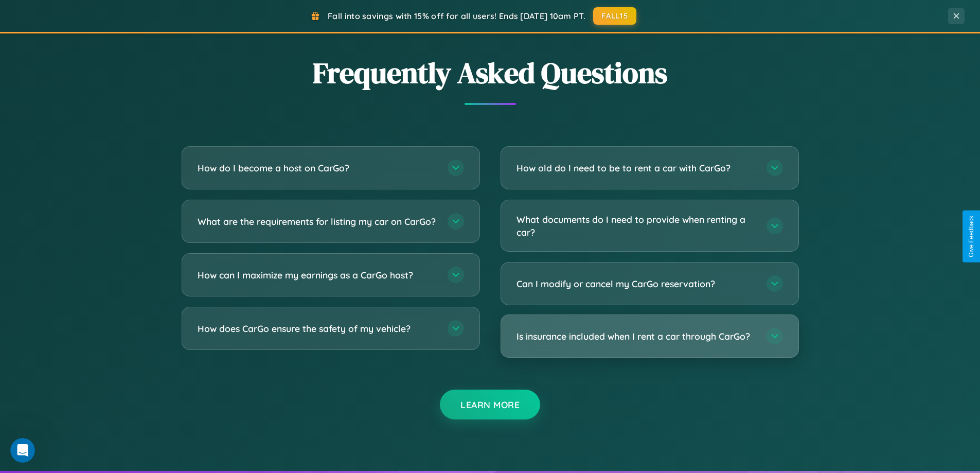 The image size is (980, 473). Describe the element at coordinates (637, 225) in the screenshot. I see `h3: What documents do I need to provide when renting a car?` at that location.